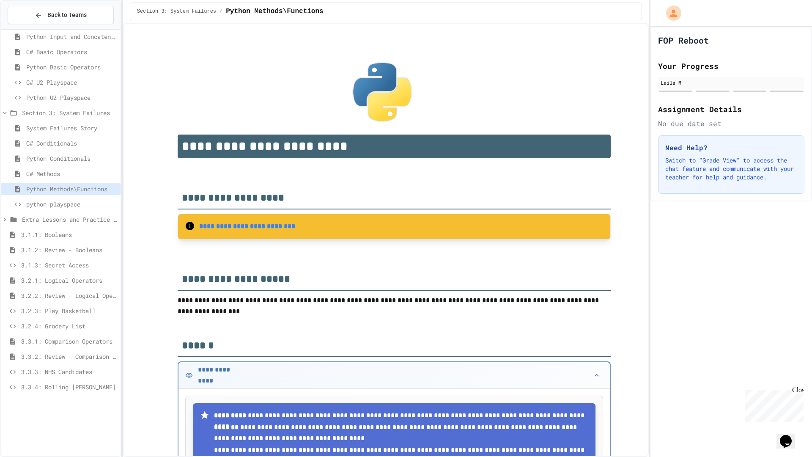  I want to click on div: Chat with us now!Close, so click(31, 28).